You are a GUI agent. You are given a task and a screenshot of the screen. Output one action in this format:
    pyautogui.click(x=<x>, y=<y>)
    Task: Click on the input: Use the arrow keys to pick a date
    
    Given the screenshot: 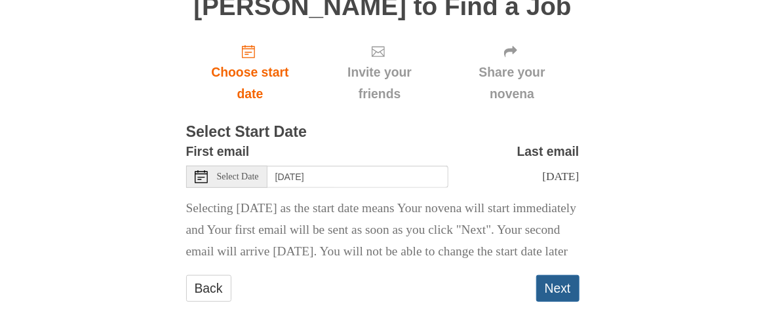 What is the action you would take?
    pyautogui.click(x=358, y=177)
    